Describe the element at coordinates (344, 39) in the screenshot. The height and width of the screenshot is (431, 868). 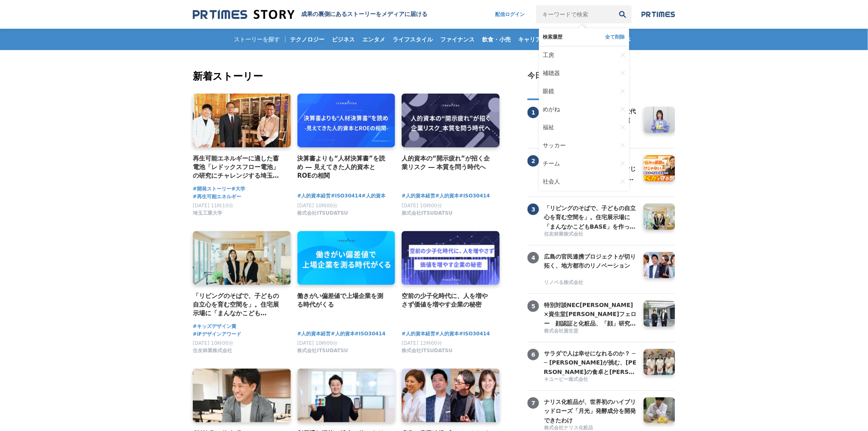
I see `span: ビジネス` at that location.